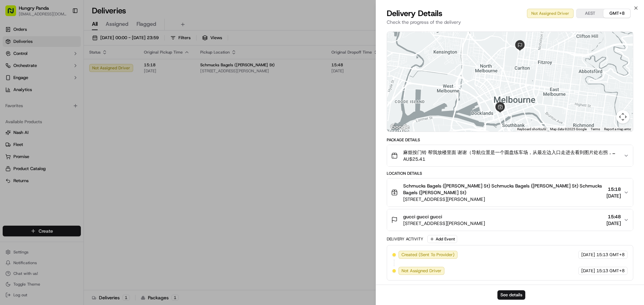 The height and width of the screenshot is (305, 644). I want to click on div: Package Details, so click(509, 140).